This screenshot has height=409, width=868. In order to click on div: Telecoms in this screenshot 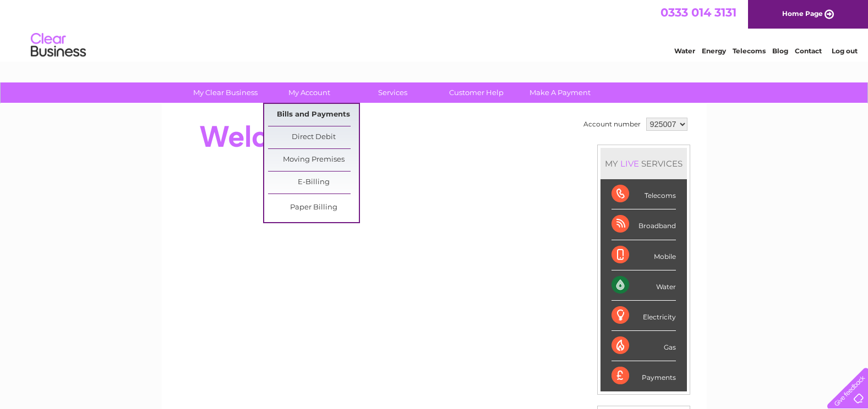, I will do `click(643, 194)`.